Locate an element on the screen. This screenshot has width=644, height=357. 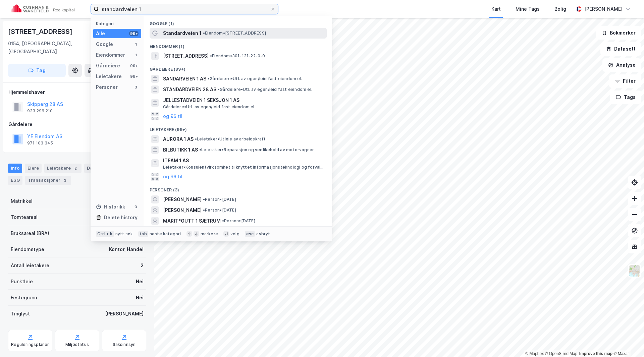
div: Kontrollprogram for chat is located at coordinates (627, 341).